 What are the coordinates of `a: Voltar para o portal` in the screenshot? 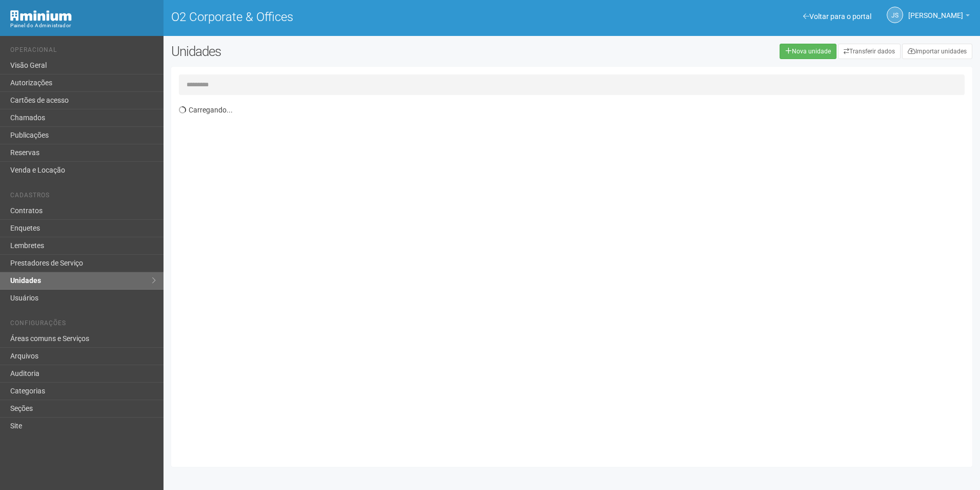 It's located at (838, 17).